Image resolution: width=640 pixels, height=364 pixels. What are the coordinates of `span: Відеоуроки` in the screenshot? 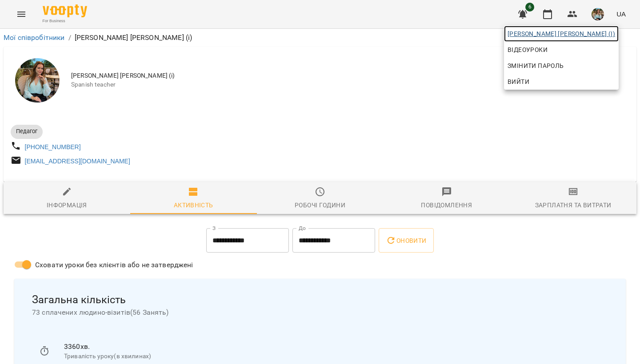 It's located at (527, 50).